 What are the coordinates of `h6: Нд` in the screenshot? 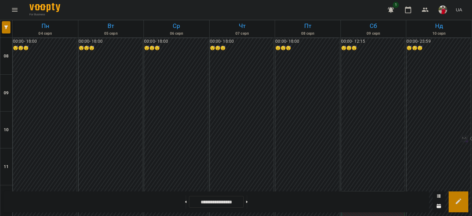 It's located at (439, 26).